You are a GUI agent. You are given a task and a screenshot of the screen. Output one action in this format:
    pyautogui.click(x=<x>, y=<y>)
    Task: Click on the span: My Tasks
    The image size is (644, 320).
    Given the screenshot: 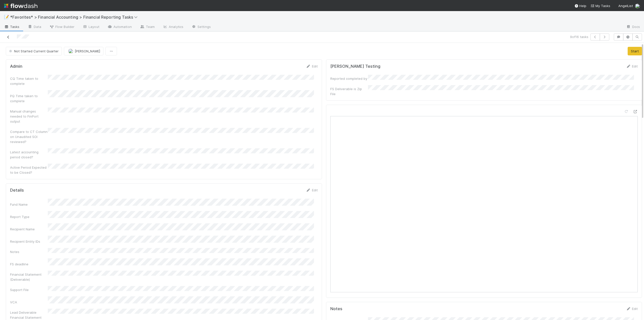 What is the action you would take?
    pyautogui.click(x=601, y=6)
    